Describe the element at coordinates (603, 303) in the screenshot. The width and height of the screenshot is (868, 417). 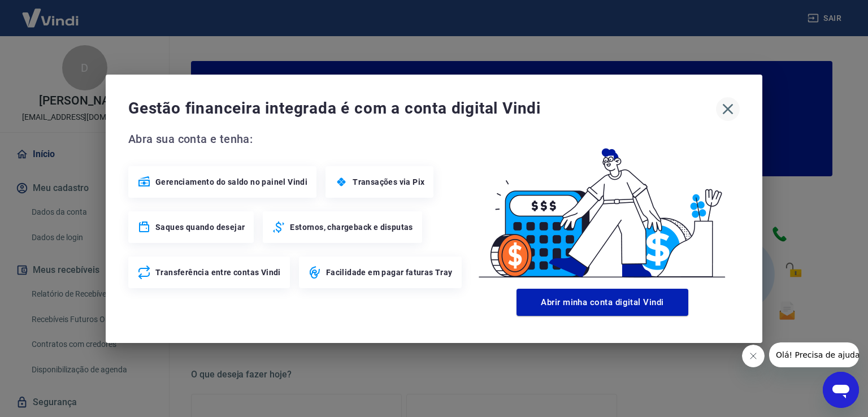
I see `button: Abrir minha conta digital Vindi` at that location.